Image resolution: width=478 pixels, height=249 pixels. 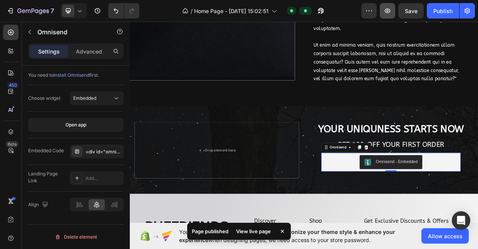 I want to click on div: Beta, so click(x=12, y=144).